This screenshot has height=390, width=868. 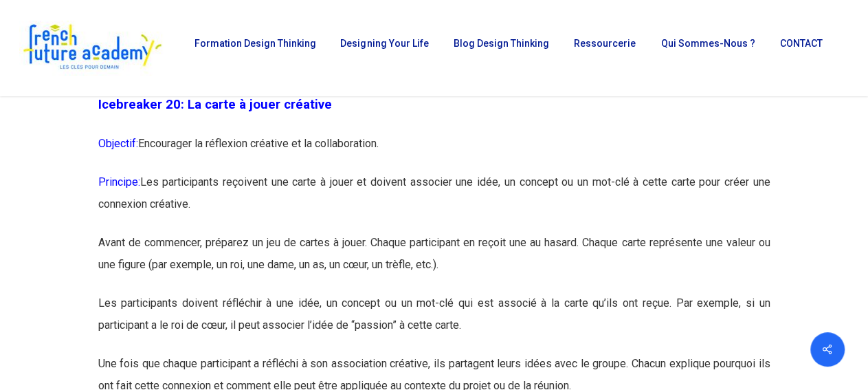 What do you see at coordinates (434, 323) in the screenshot?
I see `p: Les participants doivent réfléchir à une idée, un concept ou un mot-clé qui est associé à la cart...` at bounding box center [434, 323].